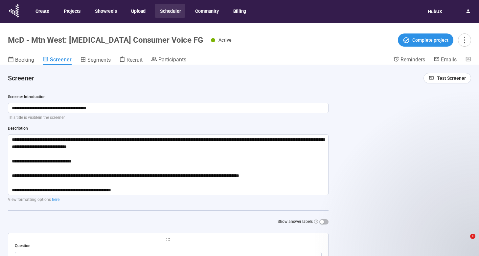 The height and width of the screenshot is (256, 479). What do you see at coordinates (409, 60) in the screenshot?
I see `a: Reminders` at bounding box center [409, 60].